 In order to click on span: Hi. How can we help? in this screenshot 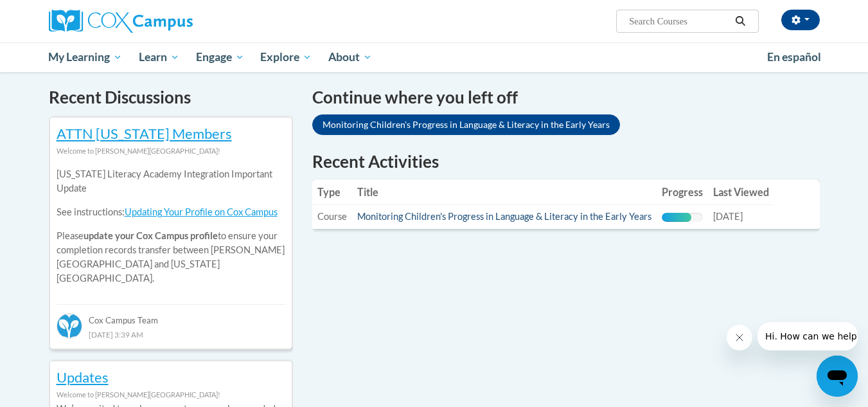, I will do `click(56, 14)`.